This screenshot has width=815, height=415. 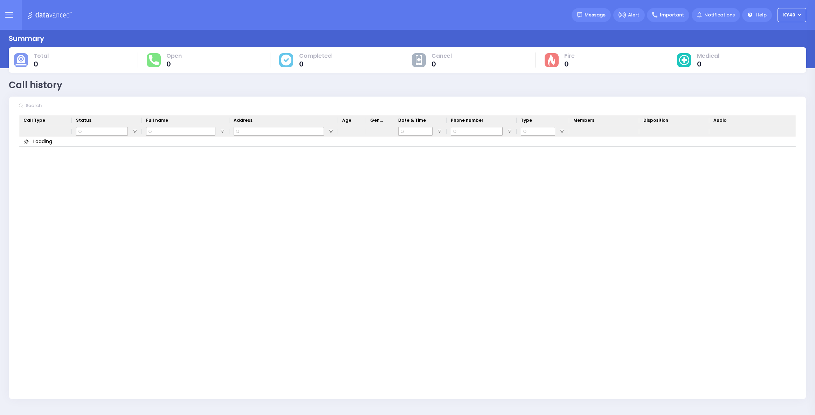 I want to click on span: Audio, so click(x=720, y=120).